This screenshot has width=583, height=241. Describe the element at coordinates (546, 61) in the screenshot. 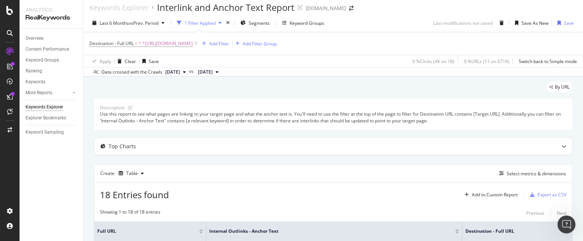

I see `button: Switch back to Simple mode` at that location.